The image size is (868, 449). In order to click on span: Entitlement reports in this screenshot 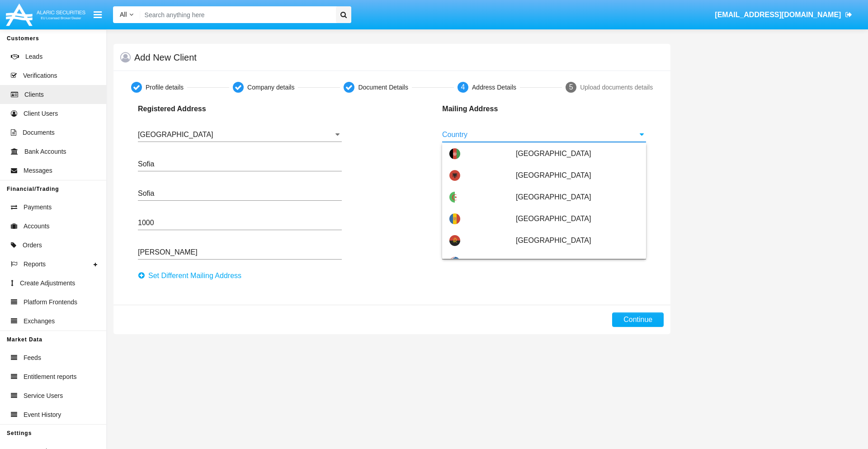, I will do `click(50, 377)`.